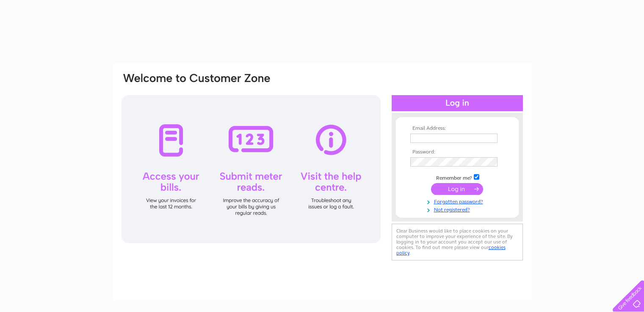 The height and width of the screenshot is (312, 644). I want to click on th: Password:, so click(458, 152).